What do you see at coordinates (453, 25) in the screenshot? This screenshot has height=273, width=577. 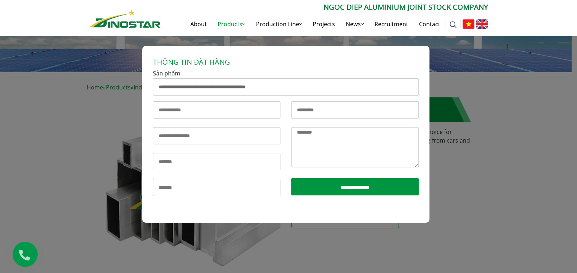 I see `img: search` at bounding box center [453, 25].